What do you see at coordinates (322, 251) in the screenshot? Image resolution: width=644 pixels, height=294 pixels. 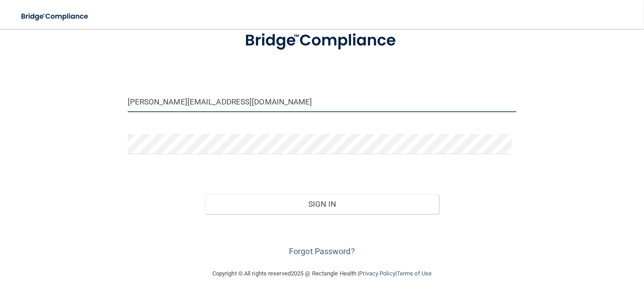 I see `a: Forgot Password?` at bounding box center [322, 251].